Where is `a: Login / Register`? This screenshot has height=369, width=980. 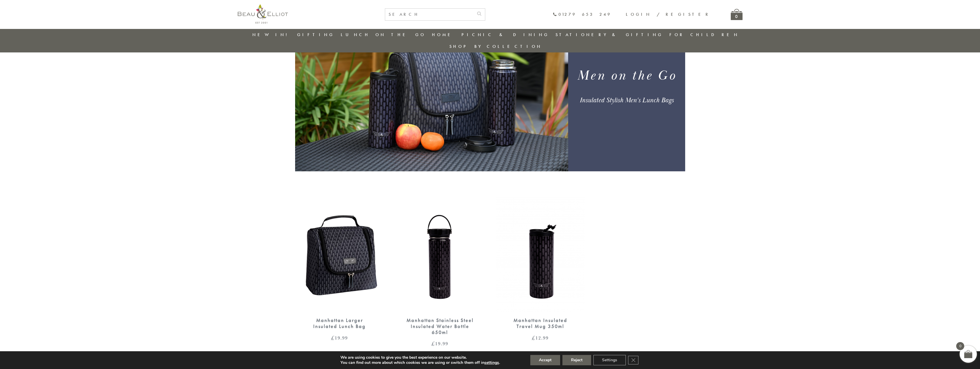
a: Login / Register is located at coordinates (669, 14).